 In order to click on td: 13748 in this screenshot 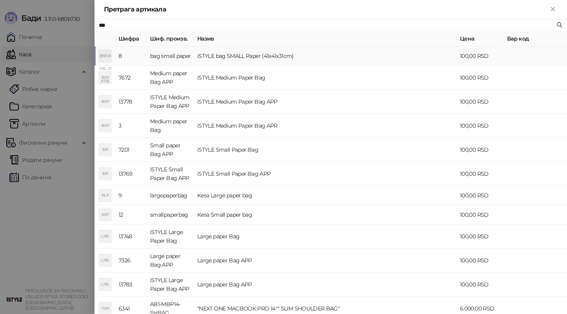, I will do `click(131, 236)`.